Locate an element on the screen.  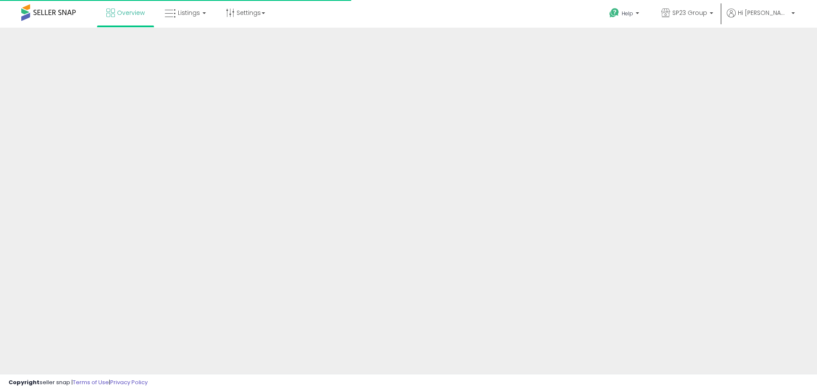
span: Overview is located at coordinates (131, 13).